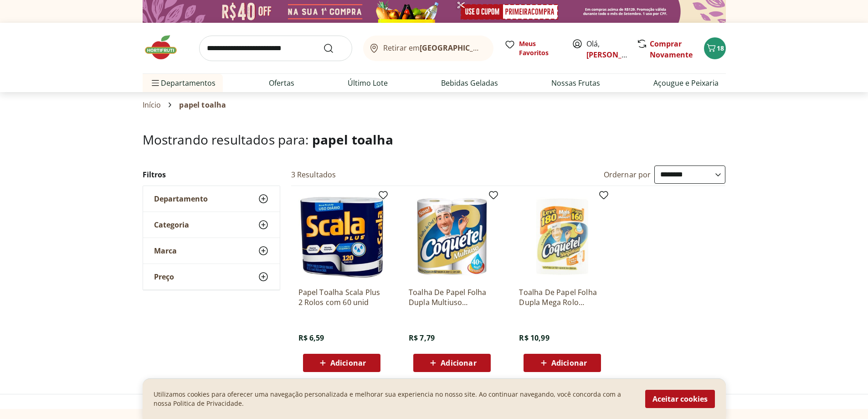  What do you see at coordinates (452, 237) in the screenshot?
I see `img: Toalha De Papel Folha Dupla Multiuso Coquetel 19Cm X 21,5Cm Pacote 2 Unidades` at bounding box center [452, 237].